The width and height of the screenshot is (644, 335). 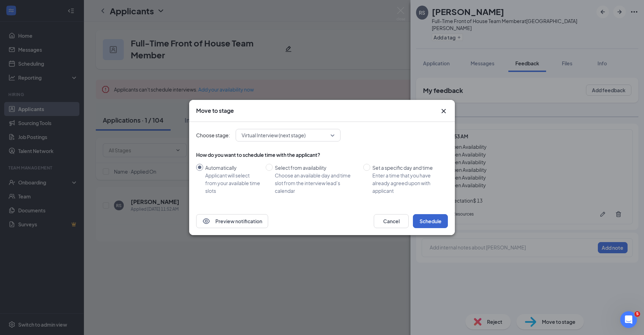 I want to click on svg: Eye, so click(x=206, y=221).